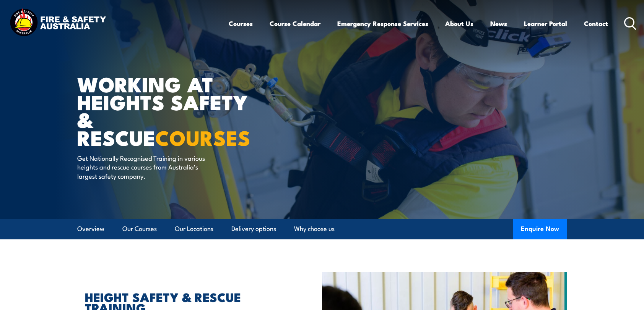  Describe the element at coordinates (139, 229) in the screenshot. I see `a: Our Courses` at that location.